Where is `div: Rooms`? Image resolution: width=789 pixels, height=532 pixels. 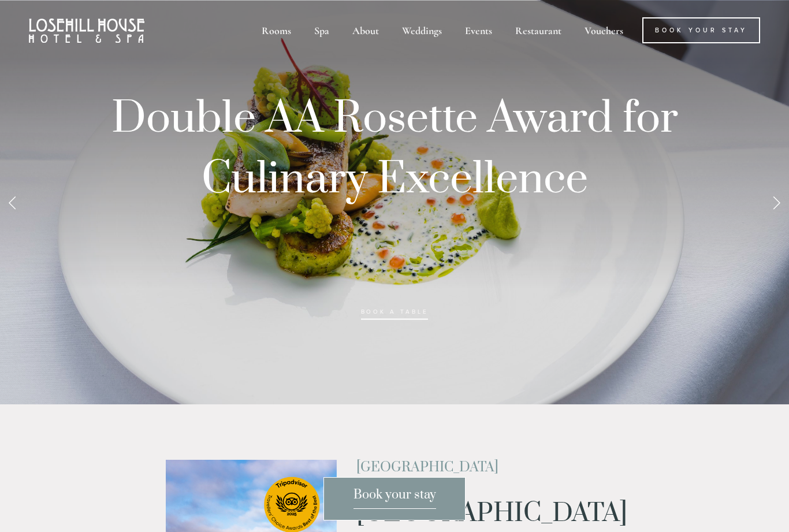
div: Rooms is located at coordinates (276, 30).